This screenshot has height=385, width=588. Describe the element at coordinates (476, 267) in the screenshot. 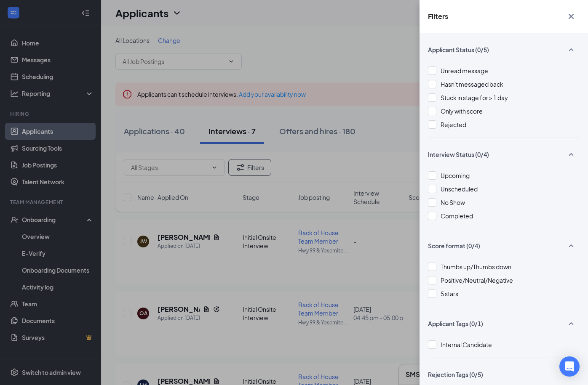

I see `span: Thumbs up/Thumbs down` at that location.